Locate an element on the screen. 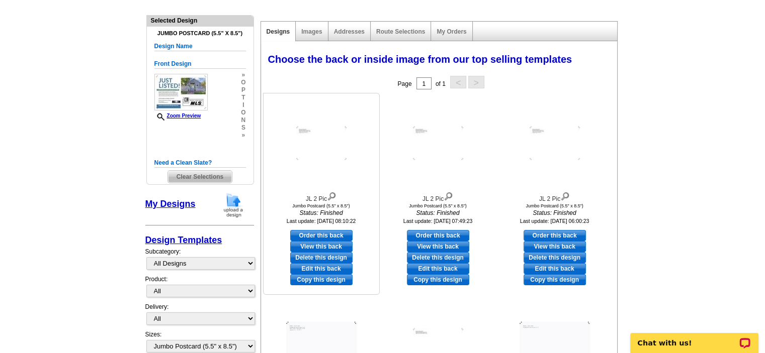  span: s is located at coordinates (243, 128).